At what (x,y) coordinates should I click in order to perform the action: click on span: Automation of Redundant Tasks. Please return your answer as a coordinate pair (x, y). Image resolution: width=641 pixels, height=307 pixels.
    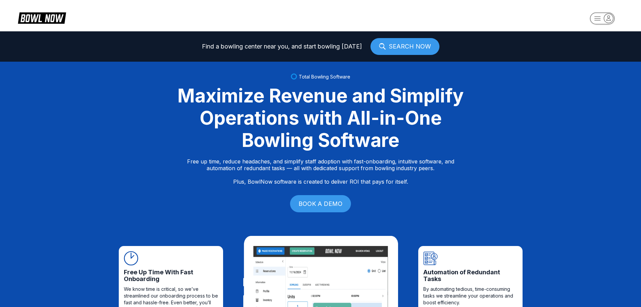
    Looking at the image, I should click on (471, 275).